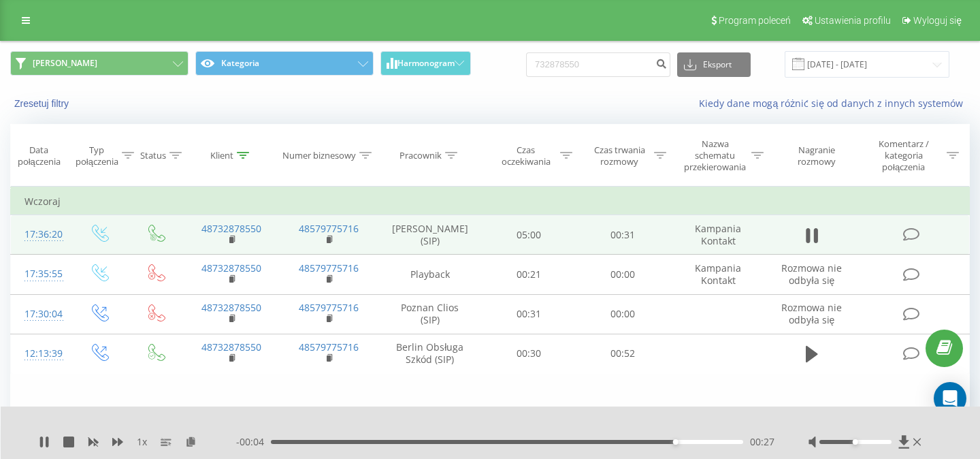 The width and height of the screenshot is (980, 459). I want to click on div: Pracownik, so click(421, 155).